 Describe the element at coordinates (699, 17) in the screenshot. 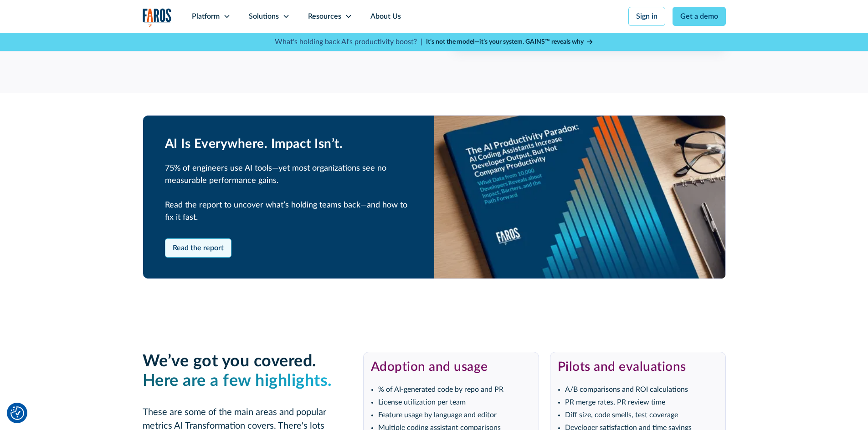

I see `a: Get a demo` at that location.